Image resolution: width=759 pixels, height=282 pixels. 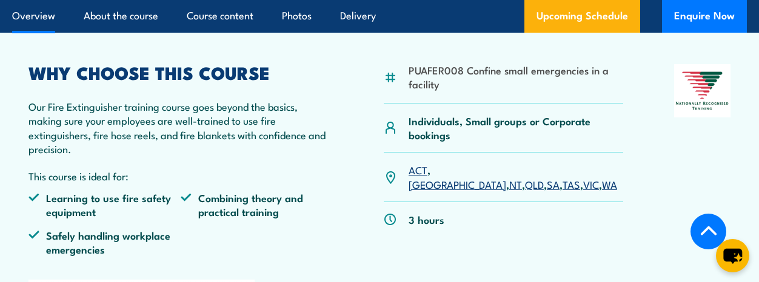 I want to click on p: Our Fire Extinguisher training course goes beyond the basics, making sure your employees are well..., so click(x=181, y=128).